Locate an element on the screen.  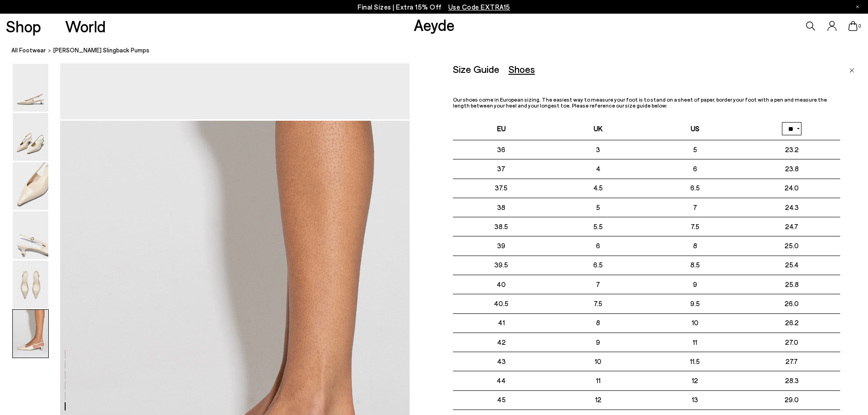
td: 38 is located at coordinates (501, 207).